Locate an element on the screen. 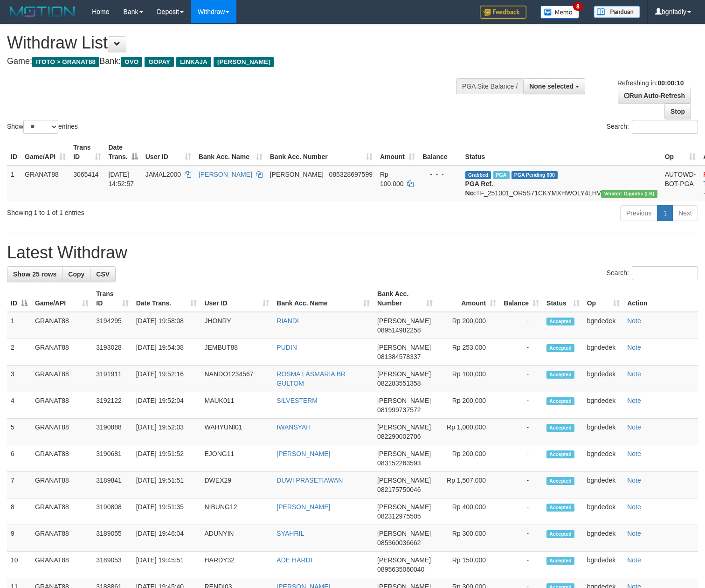 This screenshot has height=588, width=705. td: Rp 1,000,000 is located at coordinates (468, 432).